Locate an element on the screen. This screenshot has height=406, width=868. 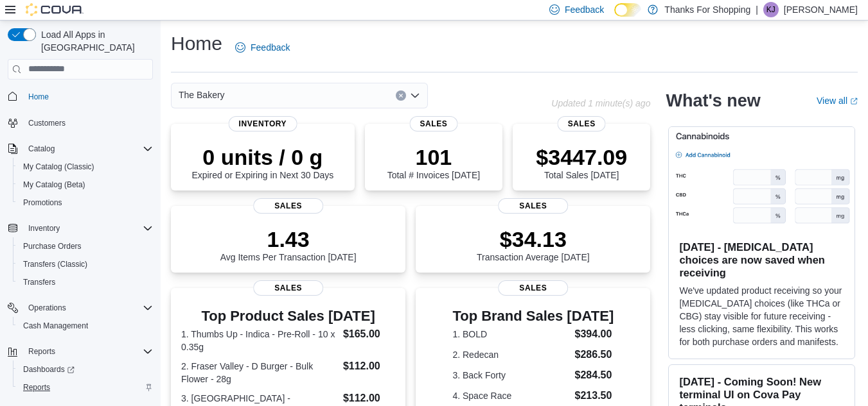
dd: $286.50 is located at coordinates (594, 355).